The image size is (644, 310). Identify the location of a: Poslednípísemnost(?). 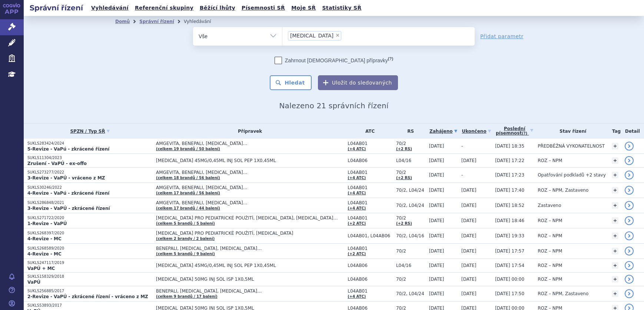
(514, 131).